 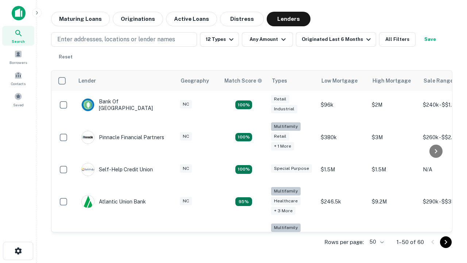 I want to click on th: Low Mortgage, so click(x=343, y=81).